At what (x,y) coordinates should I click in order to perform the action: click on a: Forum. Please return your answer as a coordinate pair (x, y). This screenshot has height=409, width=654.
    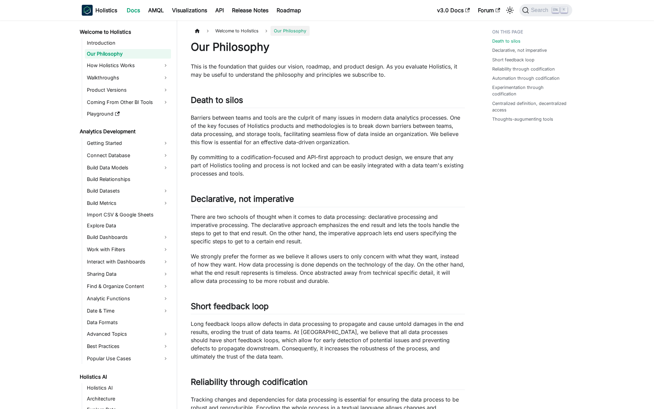
    Looking at the image, I should click on (489, 10).